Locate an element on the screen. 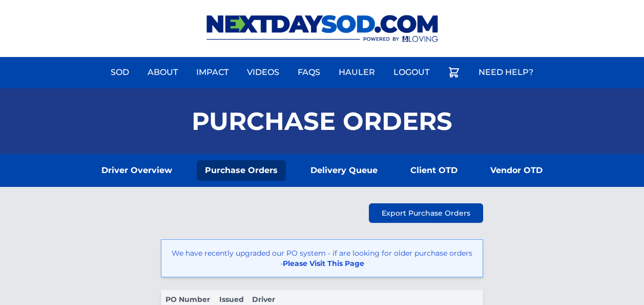 The height and width of the screenshot is (305, 644). a: Need Help? is located at coordinates (505, 72).